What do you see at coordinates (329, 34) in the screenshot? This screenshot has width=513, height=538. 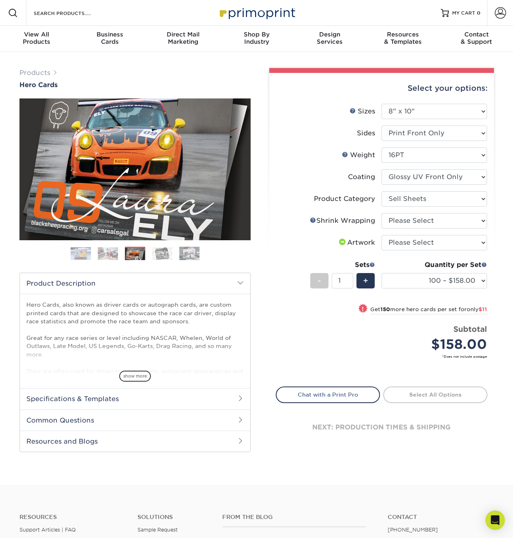 I see `span: Design` at bounding box center [329, 34].